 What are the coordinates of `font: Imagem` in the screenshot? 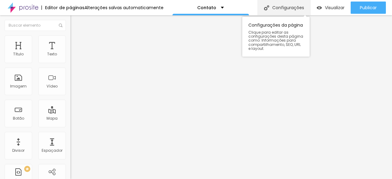 It's located at (18, 86).